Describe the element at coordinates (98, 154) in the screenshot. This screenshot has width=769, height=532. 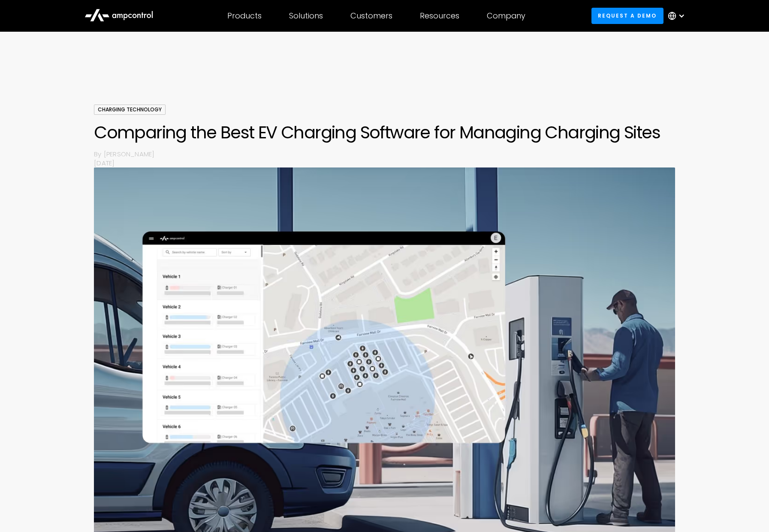
I see `p: By` at that location.